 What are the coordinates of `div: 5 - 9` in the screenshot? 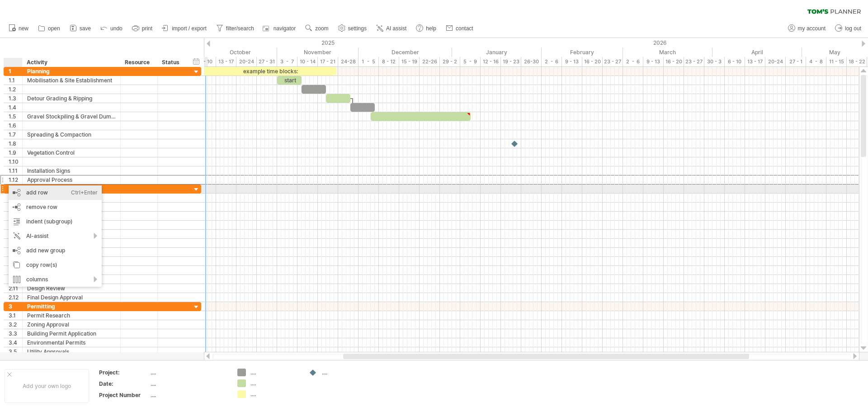 It's located at (470, 62).